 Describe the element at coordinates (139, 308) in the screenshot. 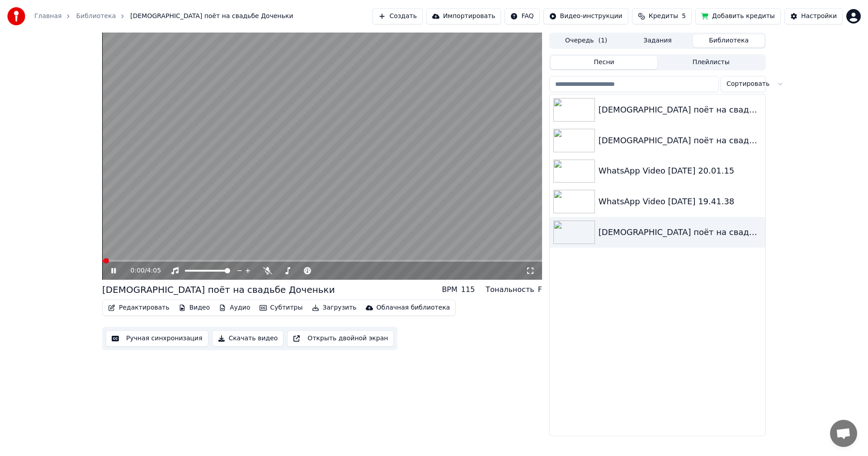

I see `button: Редактировать` at that location.